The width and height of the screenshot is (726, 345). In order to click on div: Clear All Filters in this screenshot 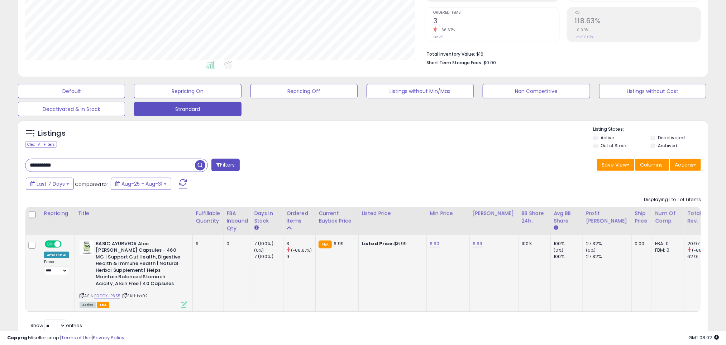, I will do `click(41, 144)`.